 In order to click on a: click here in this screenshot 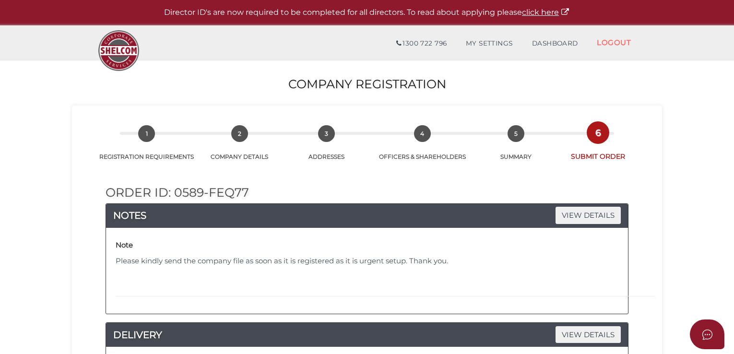, I will do `click(546, 12)`.